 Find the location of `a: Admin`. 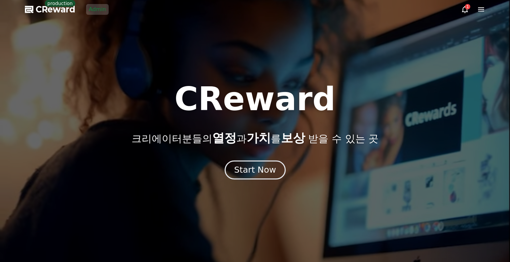

a: Admin is located at coordinates (97, 9).